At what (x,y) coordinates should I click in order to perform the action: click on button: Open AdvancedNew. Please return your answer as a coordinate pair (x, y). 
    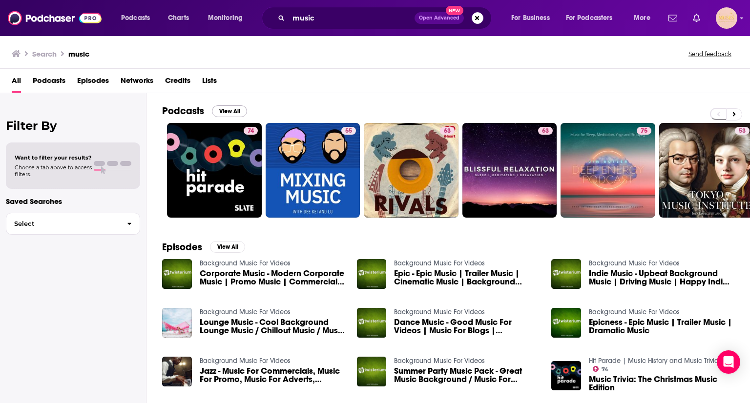
    Looking at the image, I should click on (439, 18).